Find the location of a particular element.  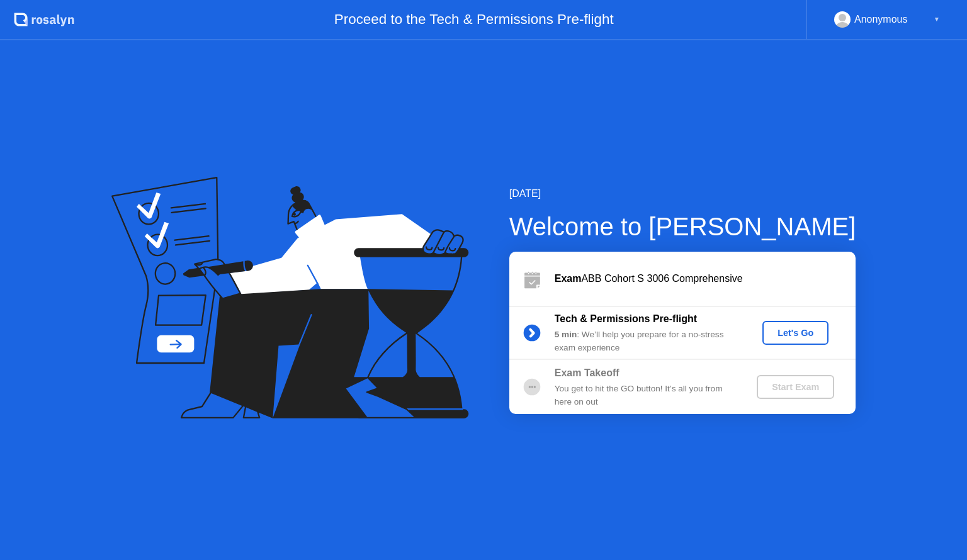

div: Anonymous is located at coordinates (881, 19).